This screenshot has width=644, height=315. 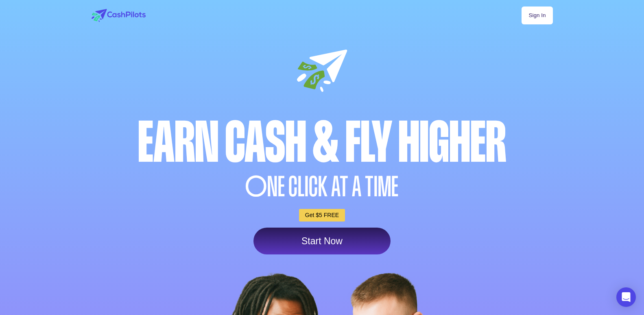 What do you see at coordinates (322, 186) in the screenshot?
I see `div: NE CLICK AT A TIME` at bounding box center [322, 186].